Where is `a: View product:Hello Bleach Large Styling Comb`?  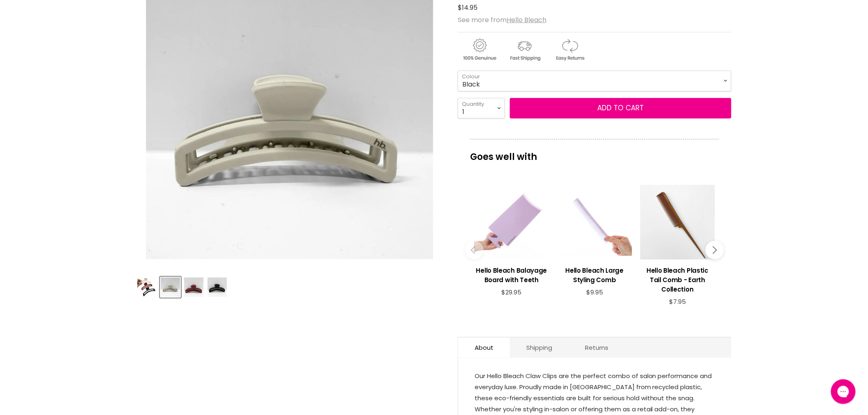
a: View product:Hello Bleach Large Styling Comb is located at coordinates (594, 274).